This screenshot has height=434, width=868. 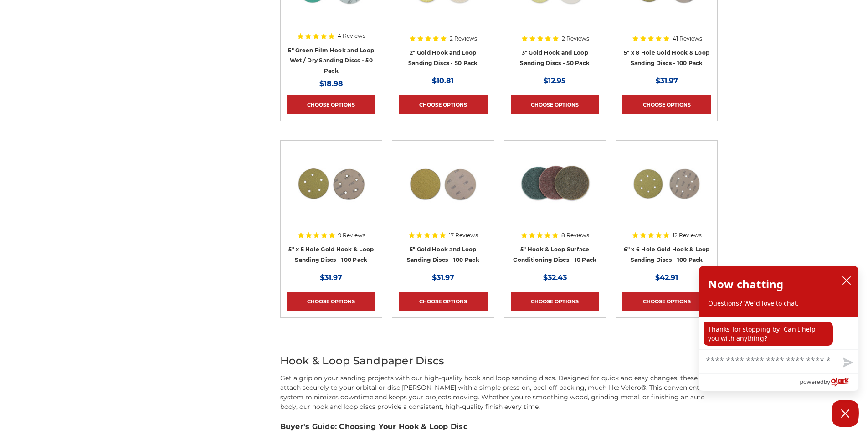 What do you see at coordinates (746, 284) in the screenshot?
I see `h2: Now chatting` at bounding box center [746, 284].